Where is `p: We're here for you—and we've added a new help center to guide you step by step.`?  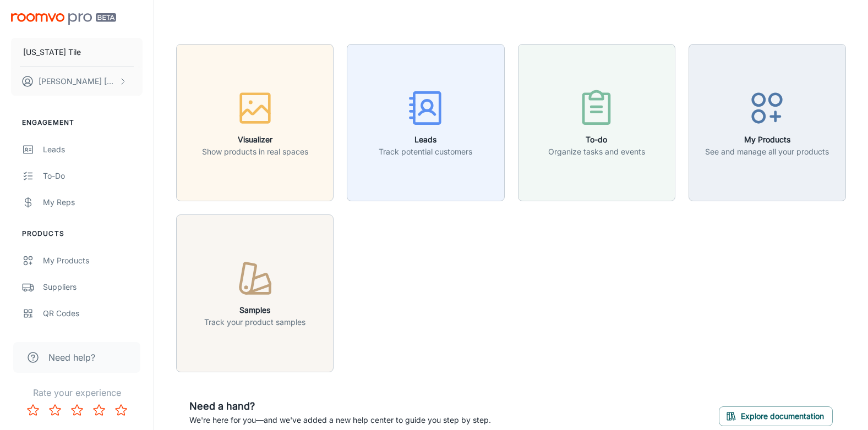
p: We're here for you—and we've added a new help center to guide you step by step. is located at coordinates (340, 420).